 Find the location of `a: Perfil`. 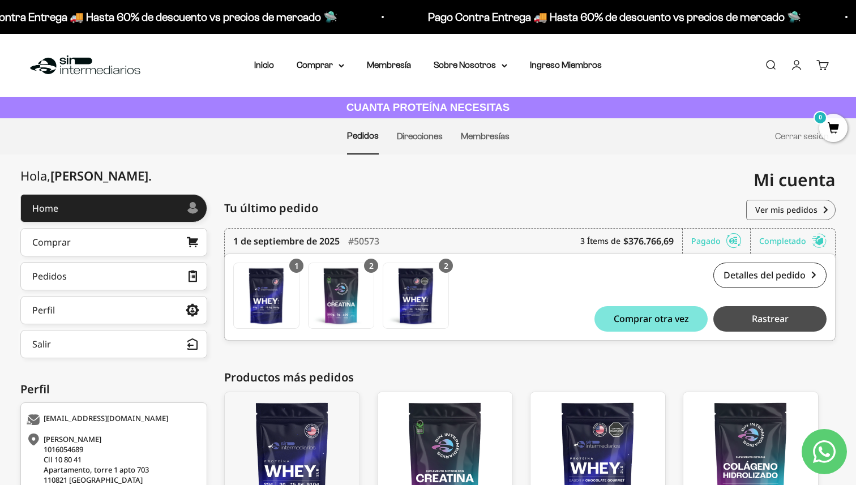

a: Perfil is located at coordinates (114, 310).